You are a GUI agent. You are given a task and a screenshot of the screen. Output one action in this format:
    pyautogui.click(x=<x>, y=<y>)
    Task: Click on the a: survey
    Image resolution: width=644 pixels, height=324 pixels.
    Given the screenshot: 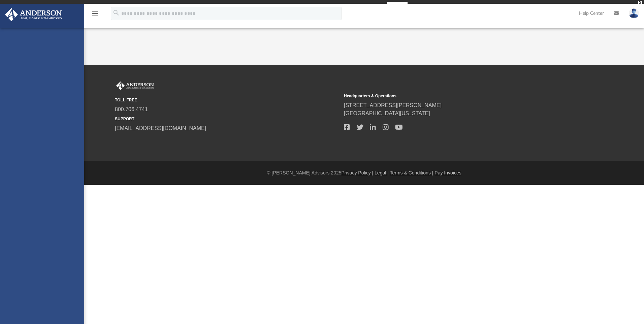 What is the action you would take?
    pyautogui.click(x=397, y=6)
    